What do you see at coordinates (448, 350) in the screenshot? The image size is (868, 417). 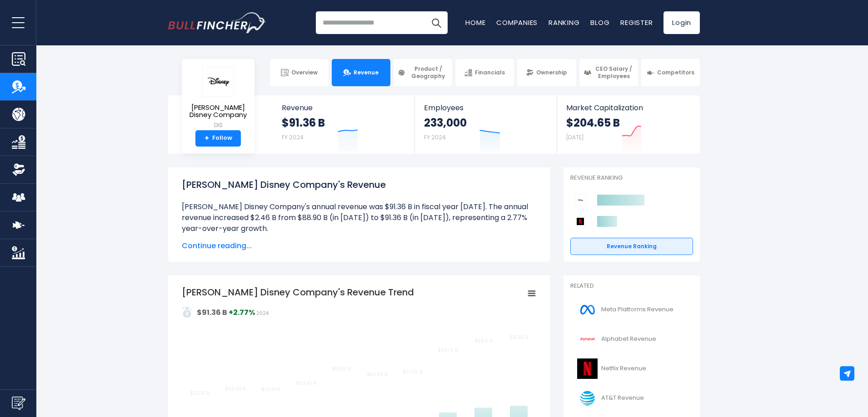 I see `text: $82.72 B` at bounding box center [448, 350].